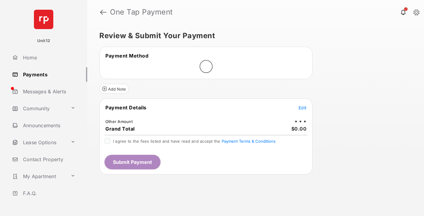  Describe the element at coordinates (48, 159) in the screenshot. I see `a: Contact Property` at that location.